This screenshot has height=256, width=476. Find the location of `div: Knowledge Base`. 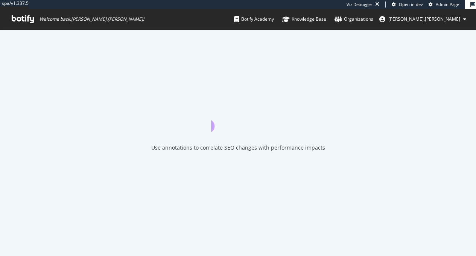

div: Knowledge Base is located at coordinates (304, 19).